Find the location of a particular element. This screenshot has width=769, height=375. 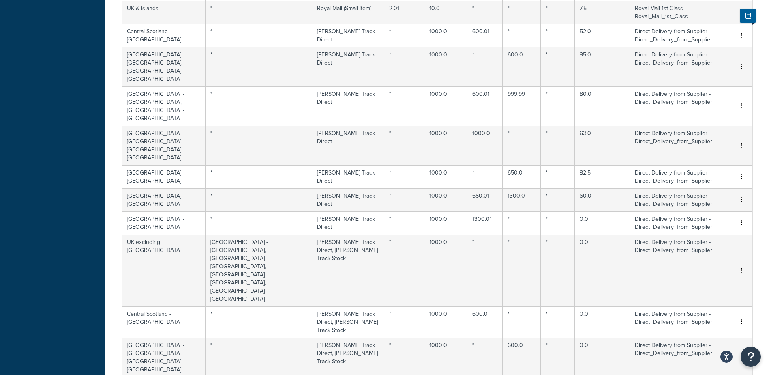

td: 1300.01 is located at coordinates (485, 223).